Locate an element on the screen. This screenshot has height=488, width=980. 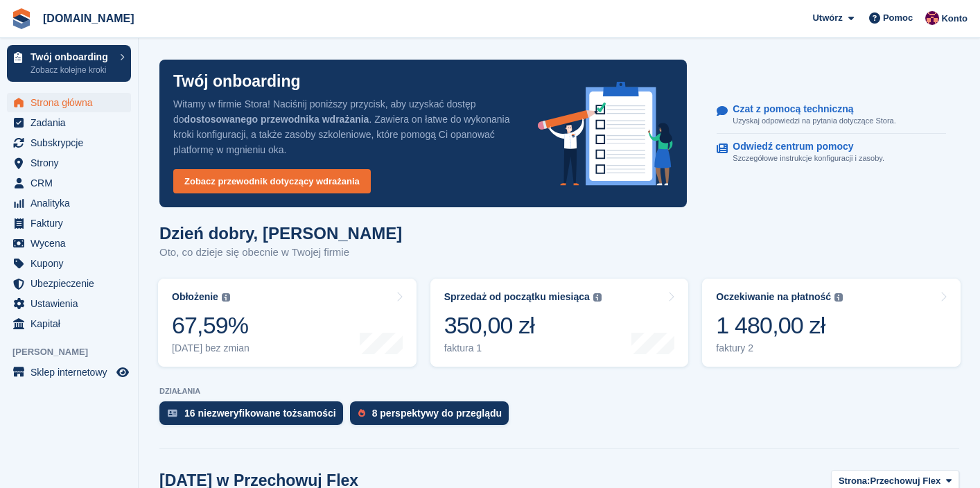
span: Subskrypcje is located at coordinates (72, 143).